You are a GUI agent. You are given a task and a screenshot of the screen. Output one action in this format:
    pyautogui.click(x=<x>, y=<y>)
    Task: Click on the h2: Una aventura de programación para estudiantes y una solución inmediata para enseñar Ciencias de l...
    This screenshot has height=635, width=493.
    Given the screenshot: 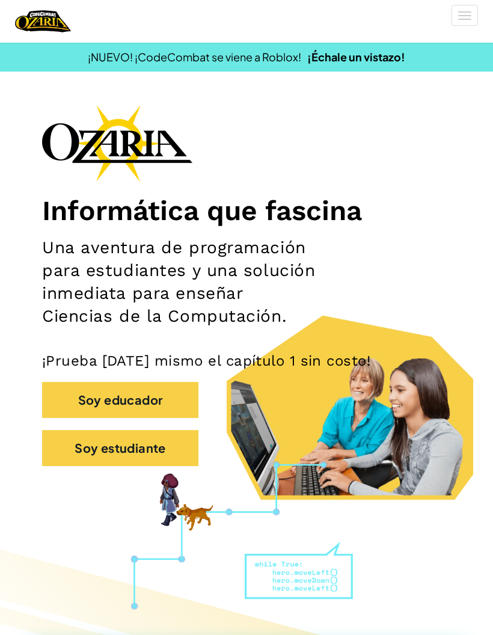 What is the action you would take?
    pyautogui.click(x=179, y=282)
    